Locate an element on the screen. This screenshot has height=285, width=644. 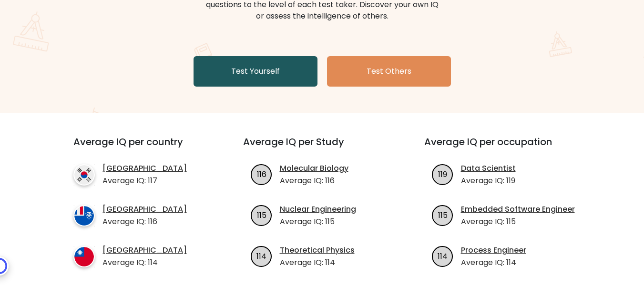
p: Average IQ: 119 is located at coordinates (488, 181).